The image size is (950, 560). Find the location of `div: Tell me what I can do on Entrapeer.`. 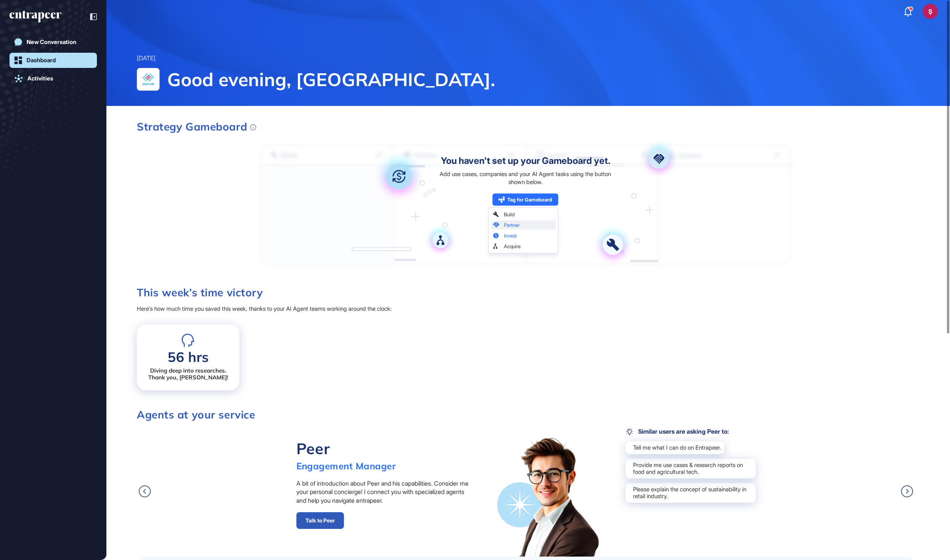

div: Tell me what I can do on Entrapeer. is located at coordinates (675, 448).